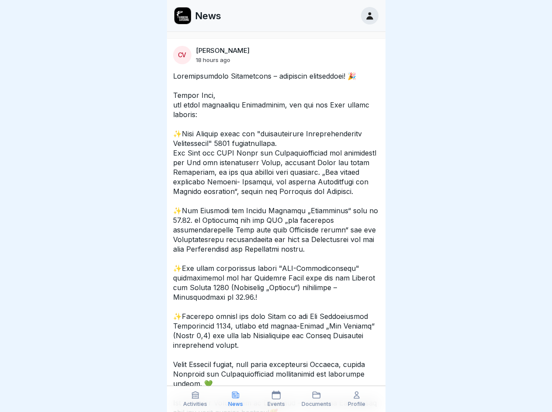 The image size is (552, 412). I want to click on p: 18 hours ago, so click(213, 60).